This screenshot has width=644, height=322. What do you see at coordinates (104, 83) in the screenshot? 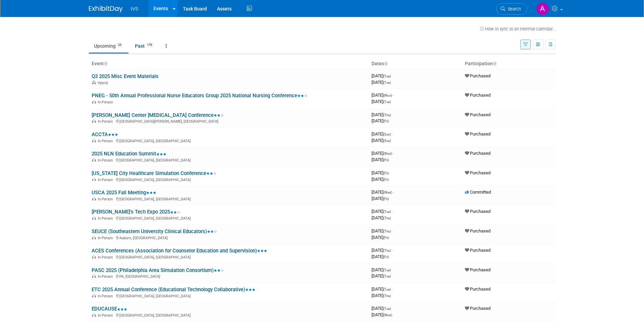
I see `span: Hybrid` at bounding box center [104, 83].